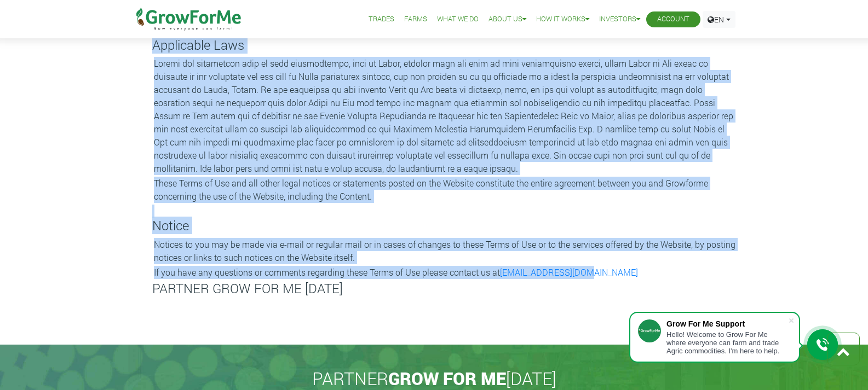  Describe the element at coordinates (673, 19) in the screenshot. I see `a: Account` at that location.